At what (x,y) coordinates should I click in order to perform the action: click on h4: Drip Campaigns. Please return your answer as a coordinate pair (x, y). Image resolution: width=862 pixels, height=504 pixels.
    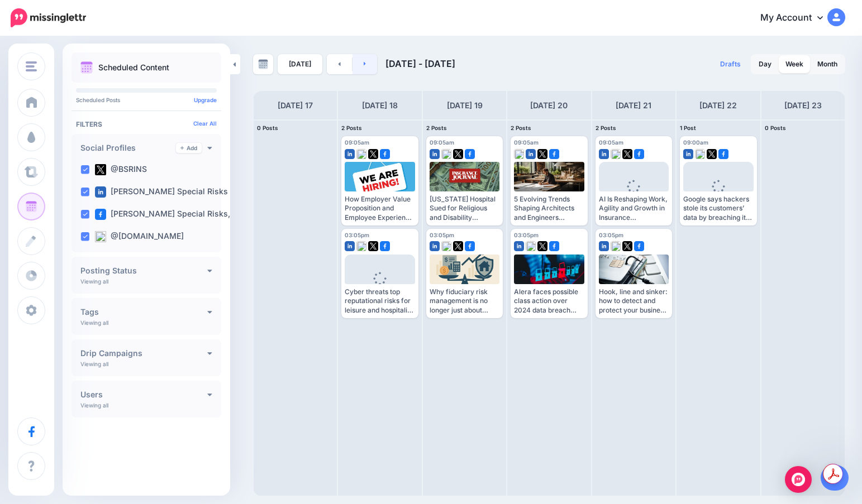
    Looking at the image, I should click on (143, 353).